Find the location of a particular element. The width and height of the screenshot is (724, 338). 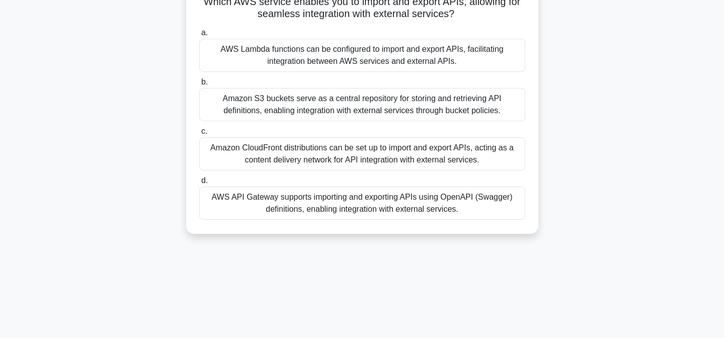

div: AWS Lambda functions can be configured to import and export APIs, facilitating integration betwee... is located at coordinates (362, 55).